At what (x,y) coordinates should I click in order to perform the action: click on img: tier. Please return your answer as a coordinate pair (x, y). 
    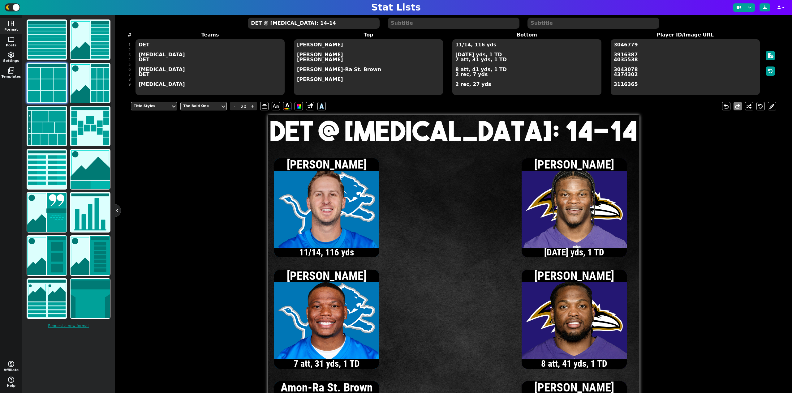
    Looking at the image, I should click on (47, 126).